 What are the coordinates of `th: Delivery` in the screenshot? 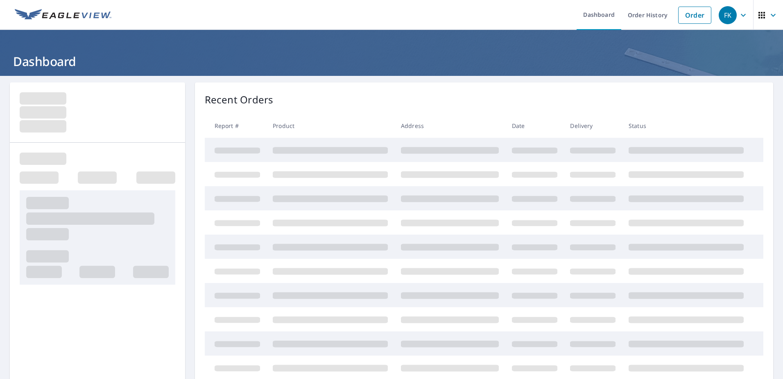 It's located at (593, 125).